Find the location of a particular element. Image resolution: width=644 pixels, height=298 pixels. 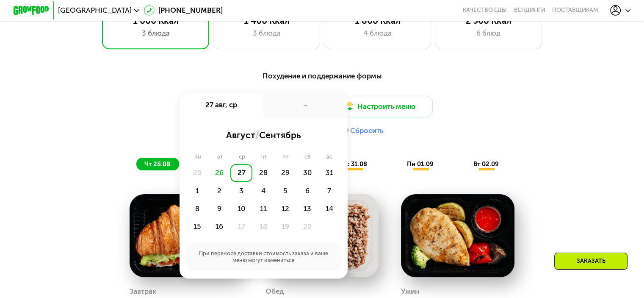

span: чт 28.08 is located at coordinates (157, 164).